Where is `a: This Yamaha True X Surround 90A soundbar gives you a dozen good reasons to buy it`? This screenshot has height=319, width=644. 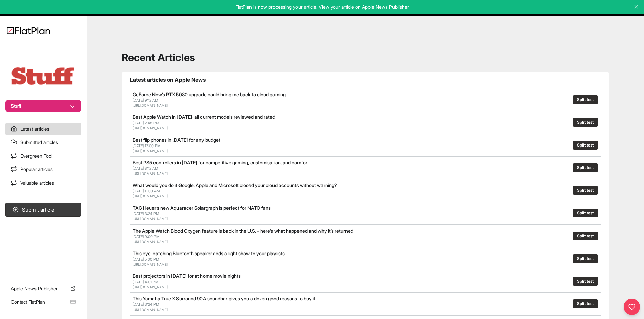
a: This Yamaha True X Surround 90A soundbar gives you a dozen good reasons to buy it is located at coordinates (224, 299).